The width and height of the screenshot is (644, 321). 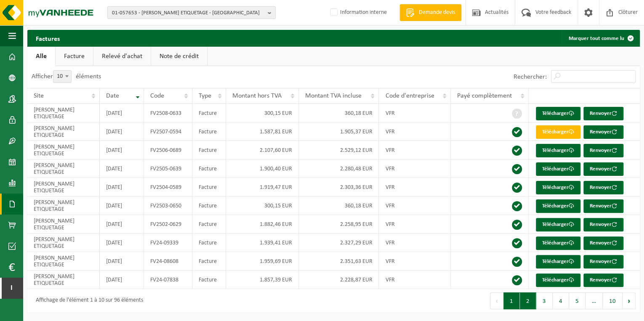 What do you see at coordinates (339, 280) in the screenshot?
I see `td: 2.228,87 EUR` at bounding box center [339, 280].